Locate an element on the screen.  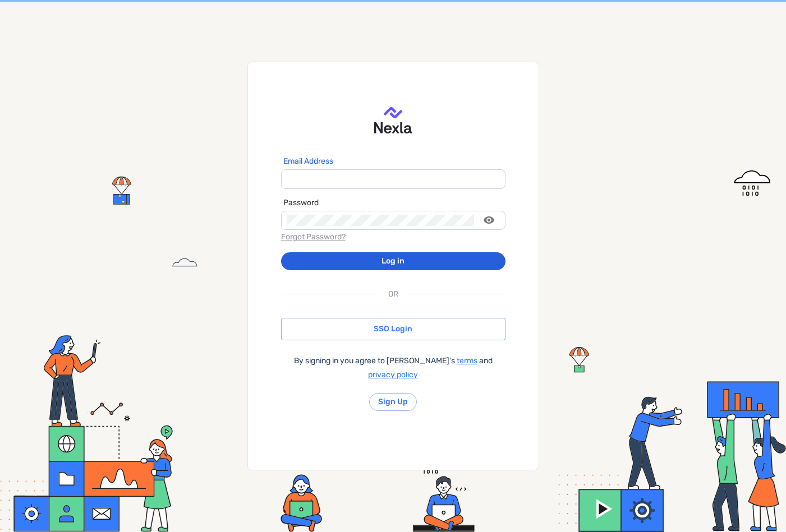
div: SSO Login is located at coordinates (393, 329).